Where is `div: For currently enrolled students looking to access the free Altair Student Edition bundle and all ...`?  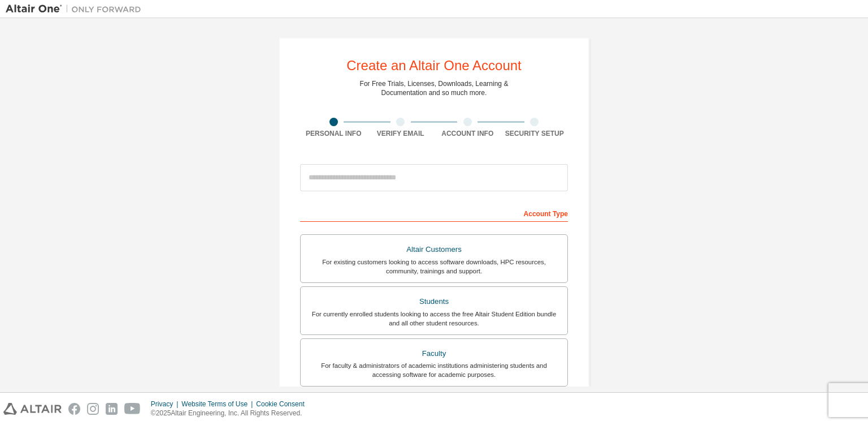
div: For currently enrolled students looking to access the free Altair Student Edition bundle and all ... is located at coordinates (434, 318).